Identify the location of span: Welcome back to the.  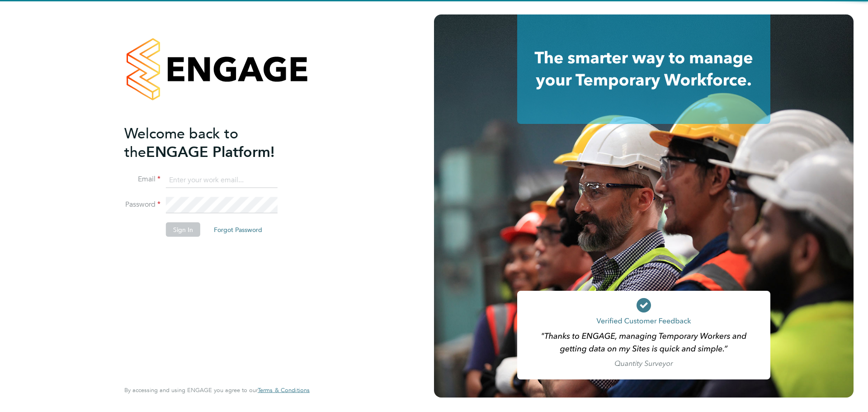
(181, 142).